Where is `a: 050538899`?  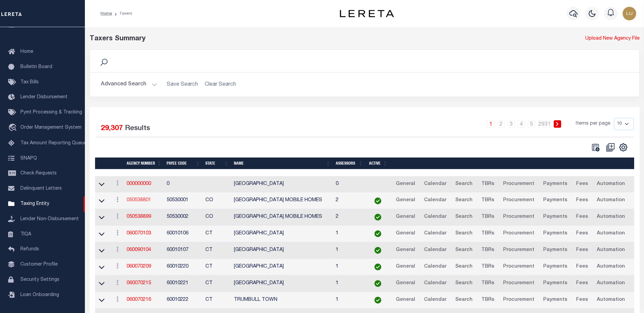 a: 050538899 is located at coordinates (139, 217).